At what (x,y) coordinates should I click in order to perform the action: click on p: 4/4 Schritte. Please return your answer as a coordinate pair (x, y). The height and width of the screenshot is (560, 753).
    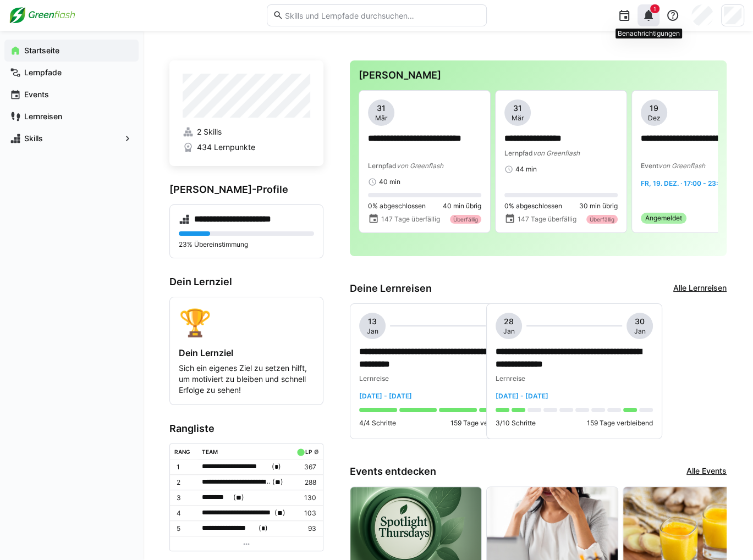
    Looking at the image, I should click on (377, 423).